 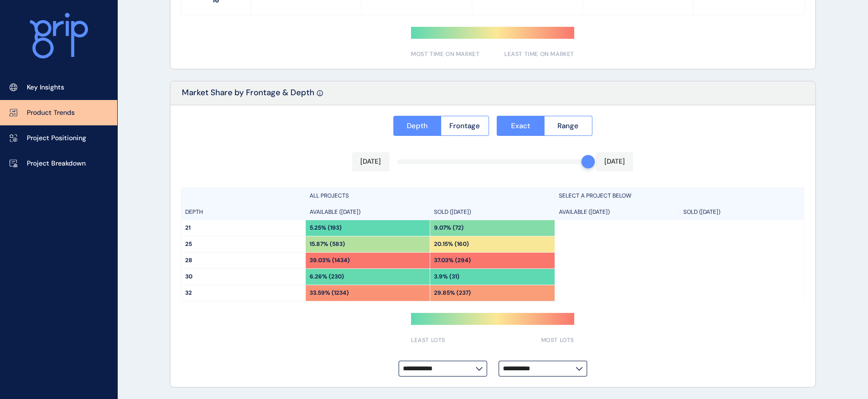 I want to click on span: Frontage, so click(x=465, y=126).